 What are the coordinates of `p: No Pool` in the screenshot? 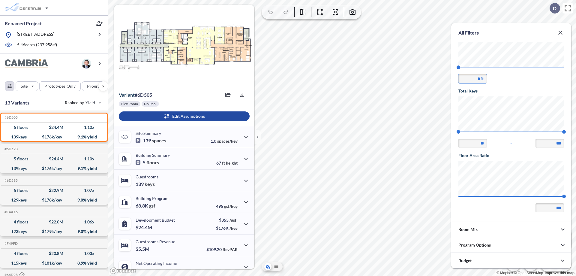 It's located at (150, 104).